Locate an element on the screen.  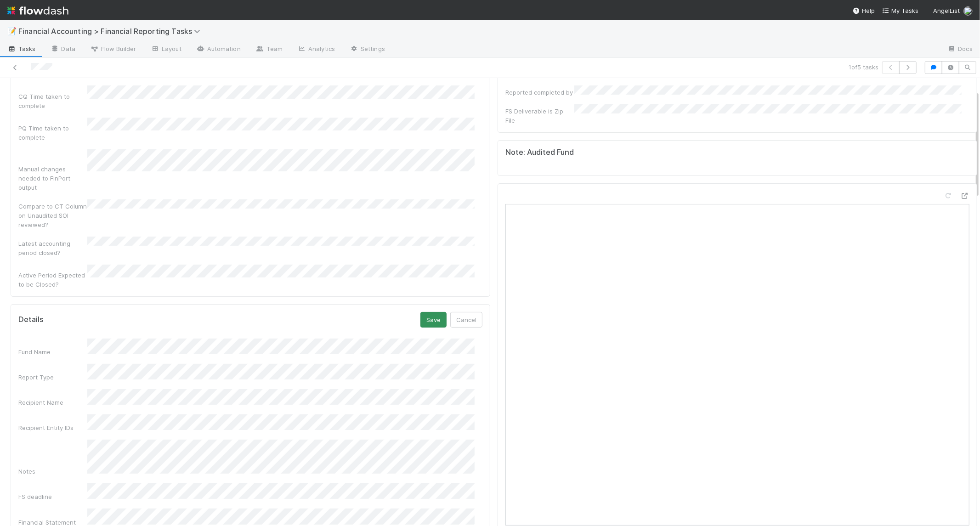
div: Recipient Name is located at coordinates (52, 402).